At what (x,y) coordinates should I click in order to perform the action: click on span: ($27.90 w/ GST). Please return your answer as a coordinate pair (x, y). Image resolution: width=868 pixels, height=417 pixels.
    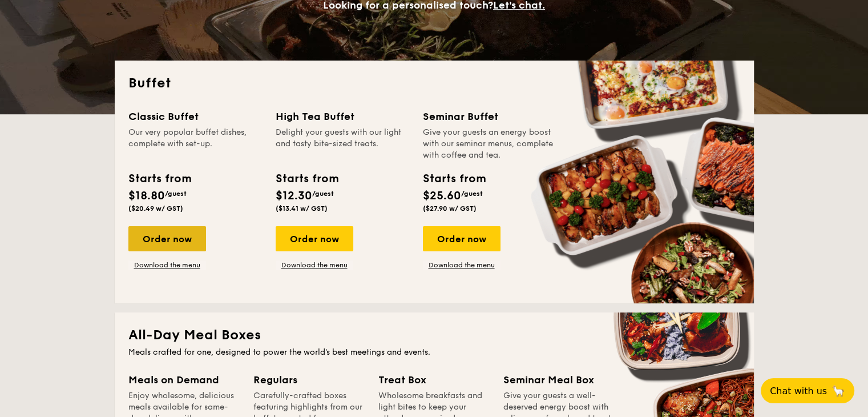
    Looking at the image, I should click on (450, 209).